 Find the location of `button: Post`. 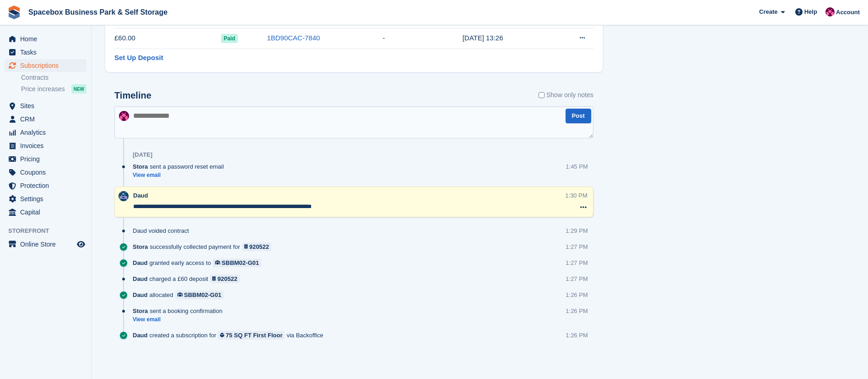

button: Post is located at coordinates (578, 116).